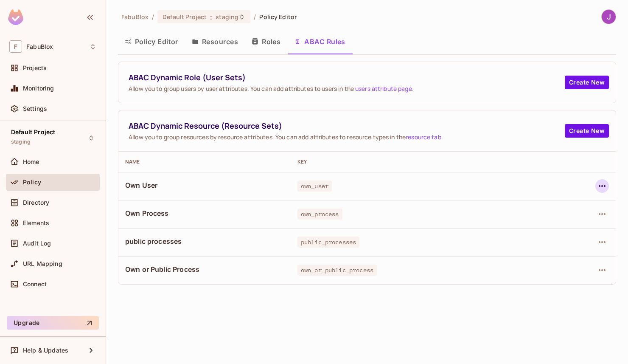  Describe the element at coordinates (205, 241) in the screenshot. I see `span: public processes` at that location.